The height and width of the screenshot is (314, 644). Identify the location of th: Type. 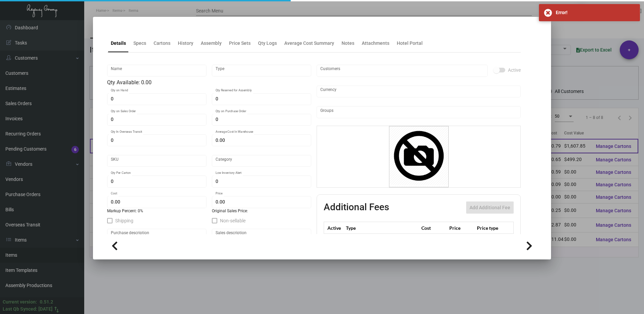
(382, 228).